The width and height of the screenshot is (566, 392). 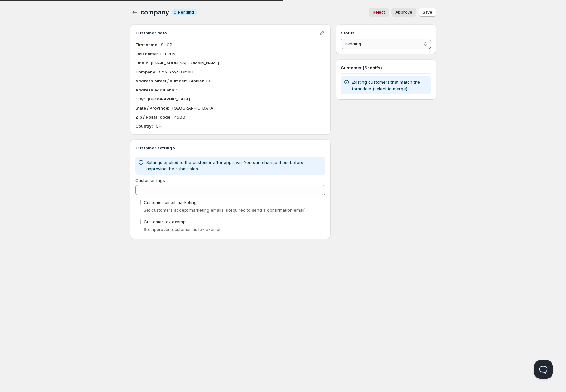 I want to click on p: ELEVEN, so click(x=168, y=54).